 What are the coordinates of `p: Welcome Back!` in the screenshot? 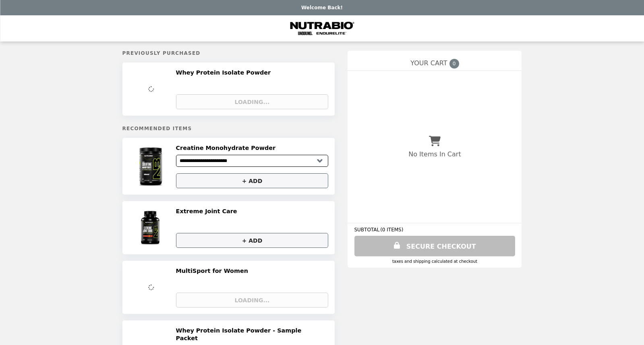 It's located at (322, 8).